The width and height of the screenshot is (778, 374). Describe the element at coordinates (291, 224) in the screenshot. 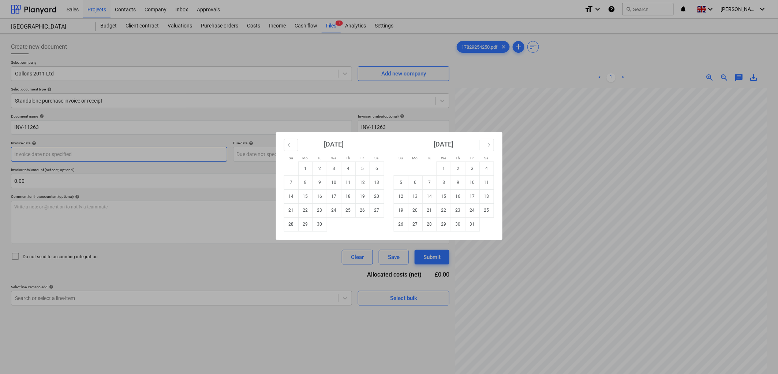

I see `td: Sunday, September 28, 2025` at that location.